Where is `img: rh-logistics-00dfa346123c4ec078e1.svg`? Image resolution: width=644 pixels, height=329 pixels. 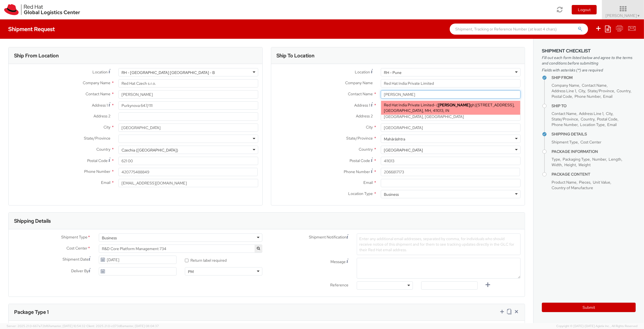
img: rh-logistics-00dfa346123c4ec078e1.svg is located at coordinates (42, 10).